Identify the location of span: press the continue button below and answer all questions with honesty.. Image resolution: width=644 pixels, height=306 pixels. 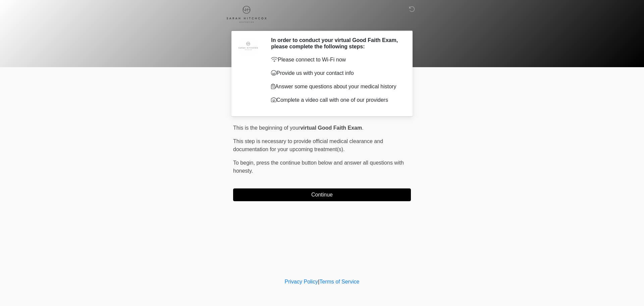
(318, 166).